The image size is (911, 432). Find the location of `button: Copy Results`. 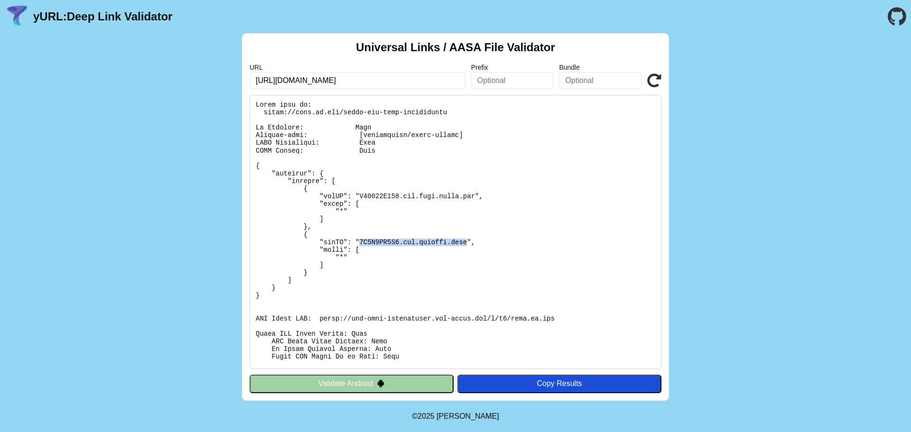

button: Copy Results is located at coordinates (560, 384).